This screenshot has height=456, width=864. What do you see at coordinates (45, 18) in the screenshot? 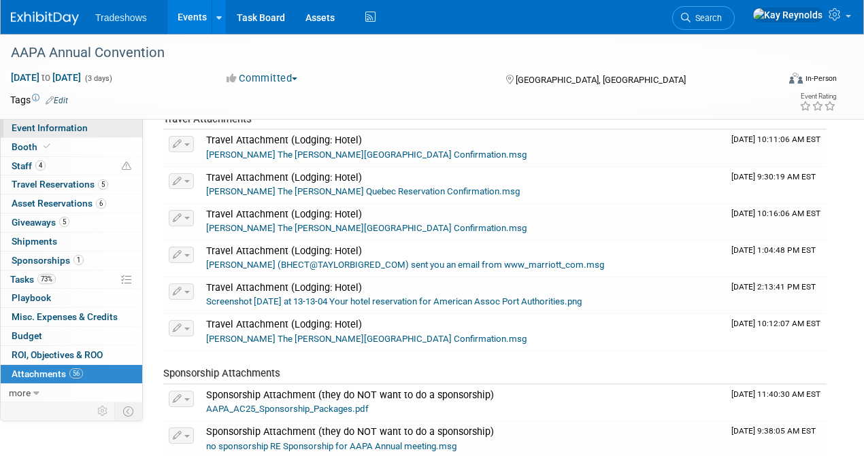
I see `img: ExhibitDay` at bounding box center [45, 18].